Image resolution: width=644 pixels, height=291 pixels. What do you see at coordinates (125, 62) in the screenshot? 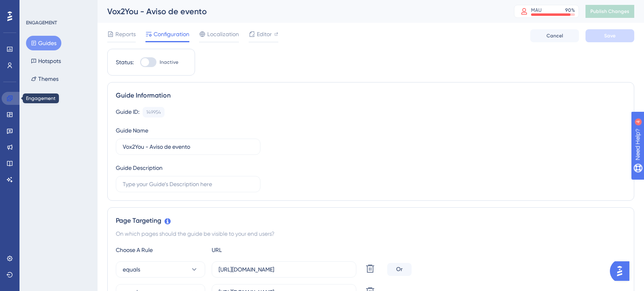
I see `div: Status:` at bounding box center [125, 62].